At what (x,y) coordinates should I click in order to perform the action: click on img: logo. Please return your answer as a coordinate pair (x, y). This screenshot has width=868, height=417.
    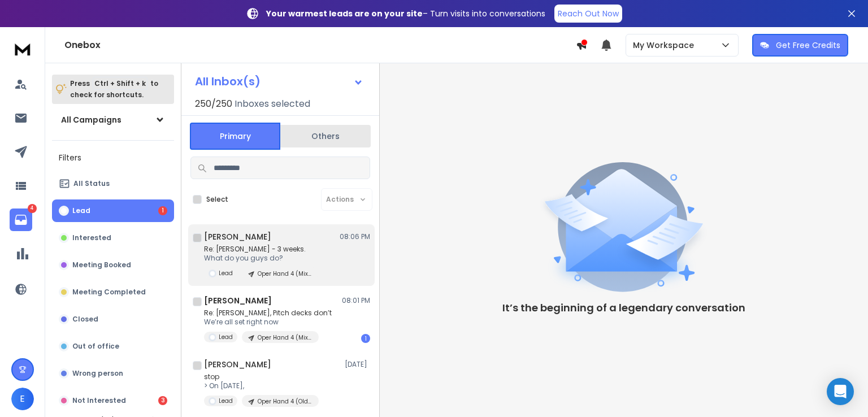
    Looking at the image, I should click on (23, 49).